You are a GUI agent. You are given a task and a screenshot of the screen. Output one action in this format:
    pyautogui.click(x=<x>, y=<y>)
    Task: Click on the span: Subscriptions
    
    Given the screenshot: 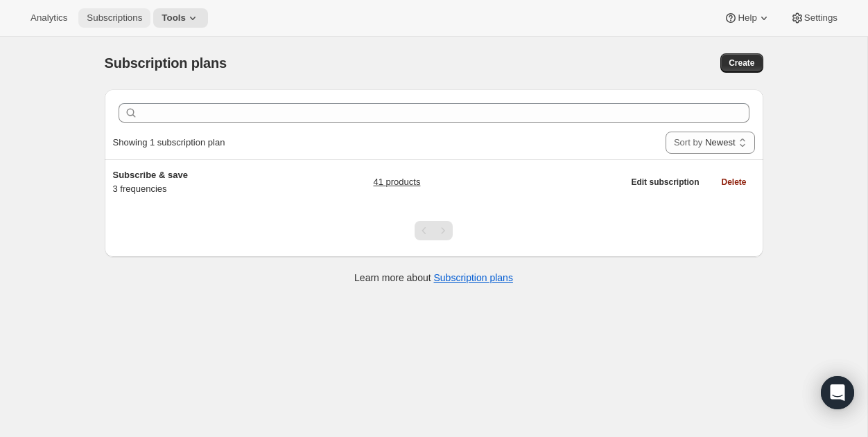 What is the action you would take?
    pyautogui.click(x=114, y=18)
    